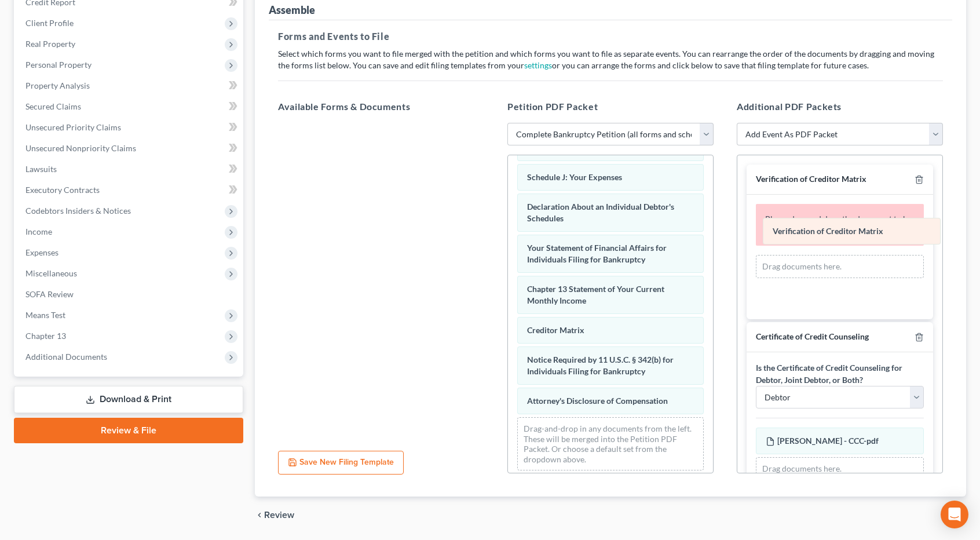 This screenshot has height=540, width=980. What do you see at coordinates (840, 374) in the screenshot?
I see `label: Is the Certificate of Credit Counseling for Debtor, Joint Debtor, or Both?` at bounding box center [840, 374].